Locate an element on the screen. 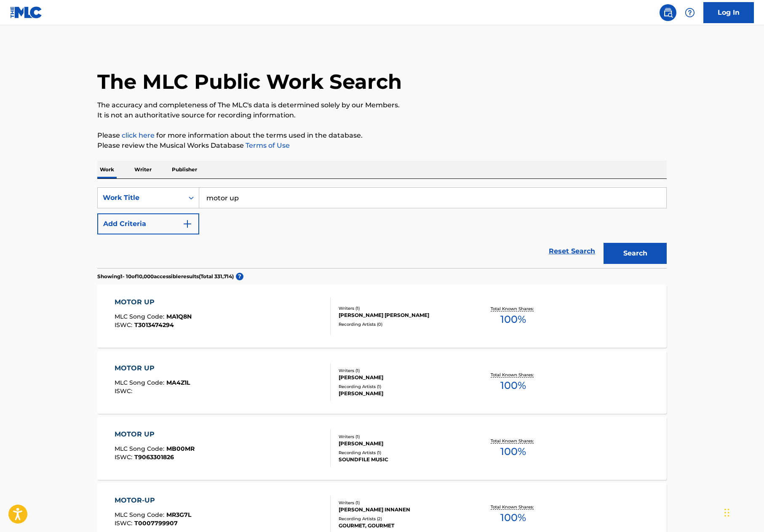 The height and width of the screenshot is (532, 764). div: MOTOR-UP is located at coordinates (153, 501).